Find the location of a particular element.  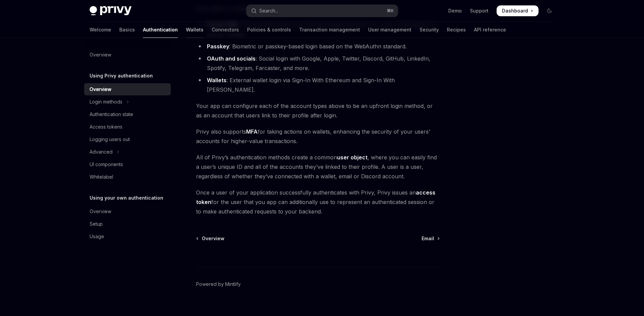

div: Usage is located at coordinates (97, 237).